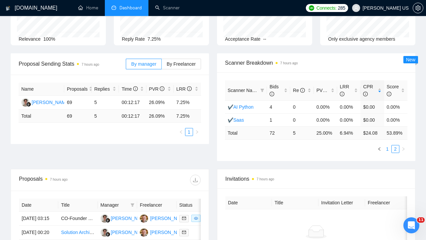 This screenshot has width=426, height=240. What do you see at coordinates (77, 89) in the screenshot?
I see `span: Proposals` at bounding box center [77, 89].